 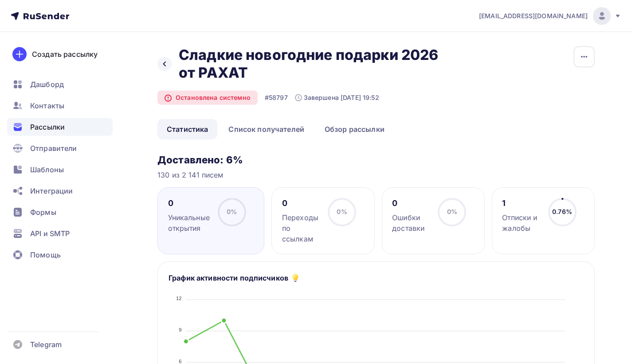 What do you see at coordinates (60, 170) in the screenshot?
I see `a: Шаблоны` at bounding box center [60, 170].